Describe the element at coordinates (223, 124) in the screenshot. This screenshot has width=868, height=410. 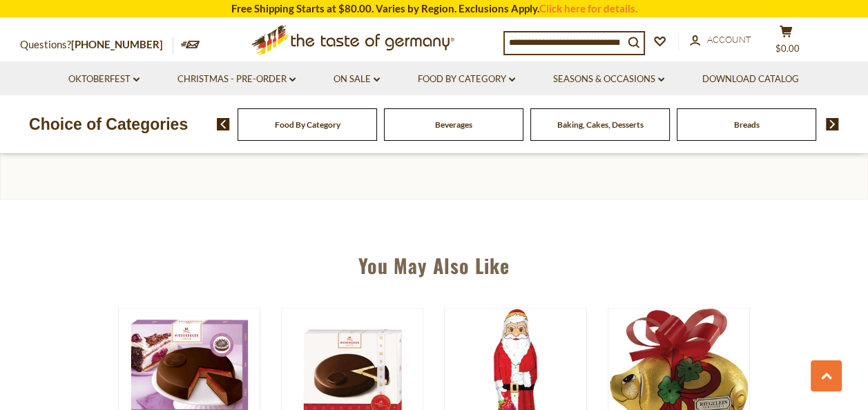
I see `img: previous arrow` at that location.